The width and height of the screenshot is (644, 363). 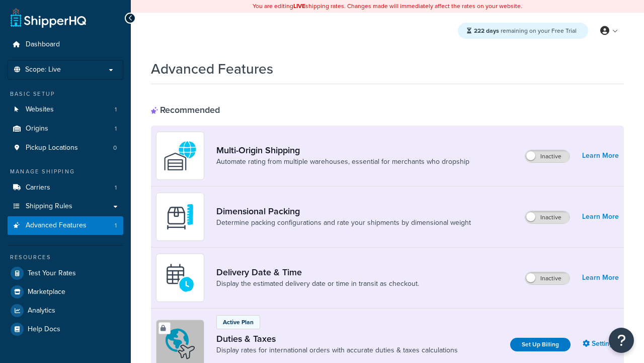 I want to click on li: Shipping Rules, so click(x=65, y=206).